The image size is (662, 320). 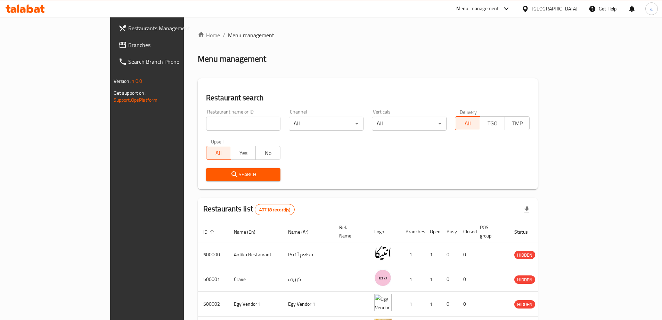 I want to click on th: Branches, so click(x=412, y=231).